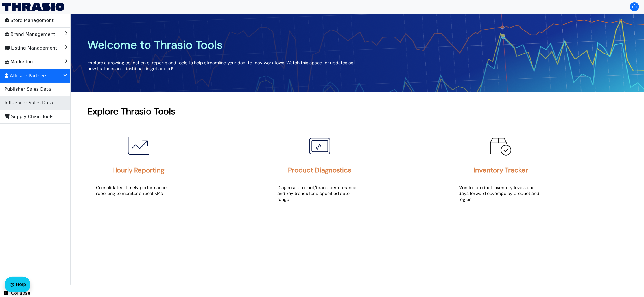 This screenshot has height=297, width=644. Describe the element at coordinates (138, 146) in the screenshot. I see `img: Hourly Reporting Icon` at that location.